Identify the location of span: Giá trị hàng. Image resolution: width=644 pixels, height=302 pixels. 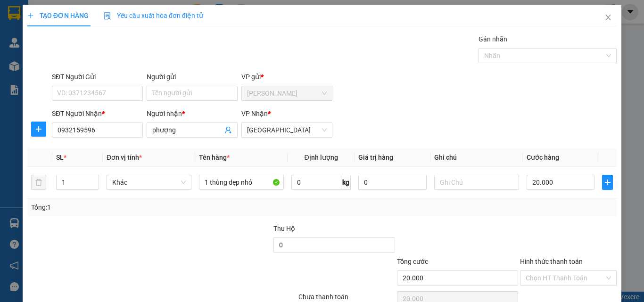
(376, 158).